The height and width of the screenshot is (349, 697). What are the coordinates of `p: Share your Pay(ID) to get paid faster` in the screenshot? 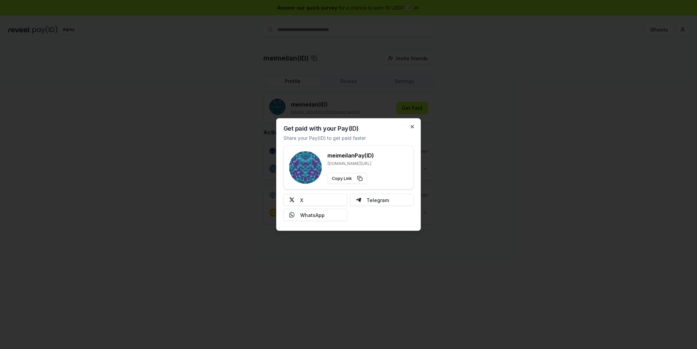 It's located at (325, 138).